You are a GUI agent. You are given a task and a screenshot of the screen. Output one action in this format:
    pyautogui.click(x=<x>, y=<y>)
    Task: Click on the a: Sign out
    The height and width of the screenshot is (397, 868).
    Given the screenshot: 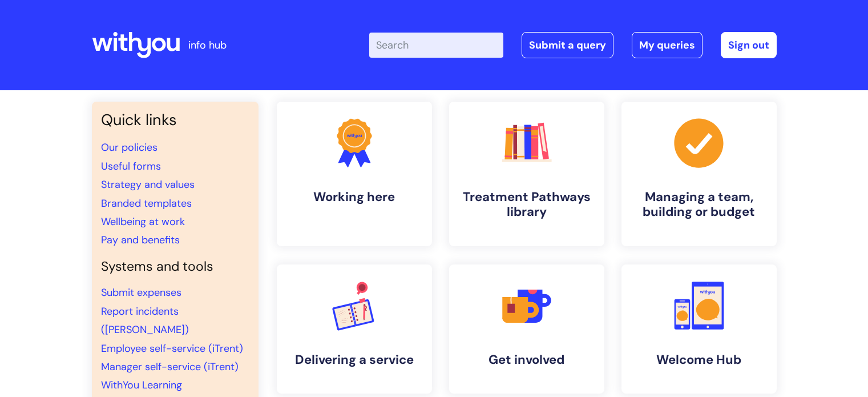 What is the action you would take?
    pyautogui.click(x=749, y=45)
    